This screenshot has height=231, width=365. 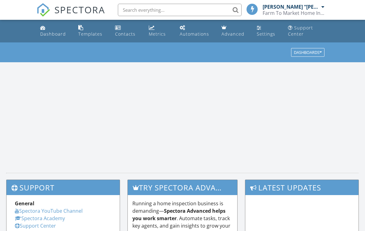 What do you see at coordinates (179, 215) in the screenshot?
I see `strong: Spectora Advanced helps you work smarter` at bounding box center [179, 215].